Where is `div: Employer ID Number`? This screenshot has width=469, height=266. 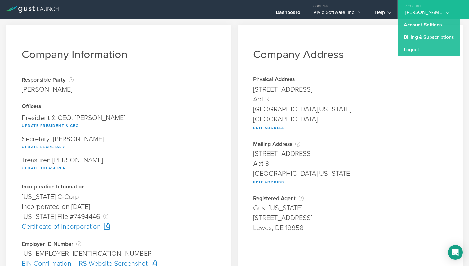 div: Employer ID Number is located at coordinates (119, 244).